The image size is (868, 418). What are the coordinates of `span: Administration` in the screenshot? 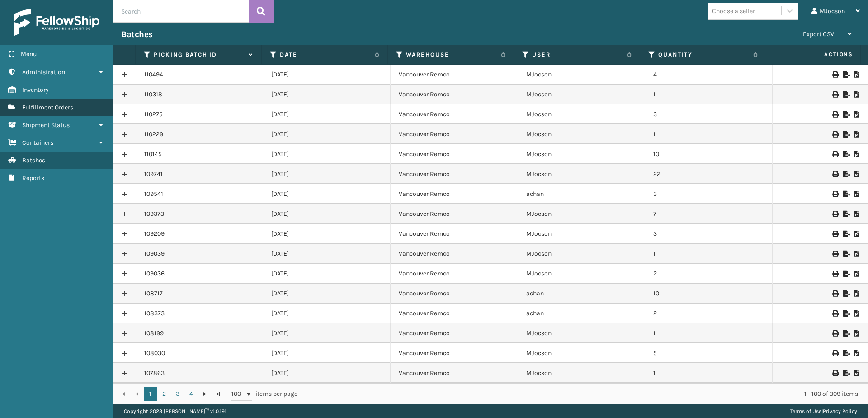 It's located at (43, 72).